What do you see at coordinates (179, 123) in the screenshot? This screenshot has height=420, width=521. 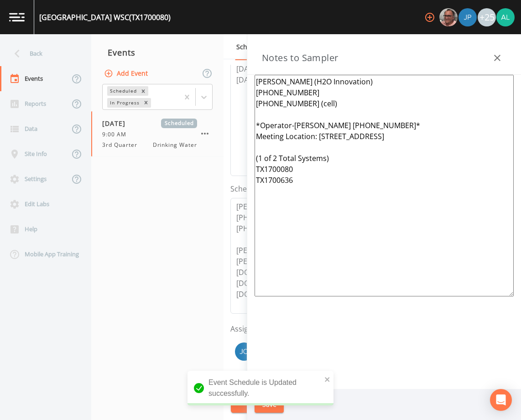 I see `span: Scheduled` at bounding box center [179, 123].